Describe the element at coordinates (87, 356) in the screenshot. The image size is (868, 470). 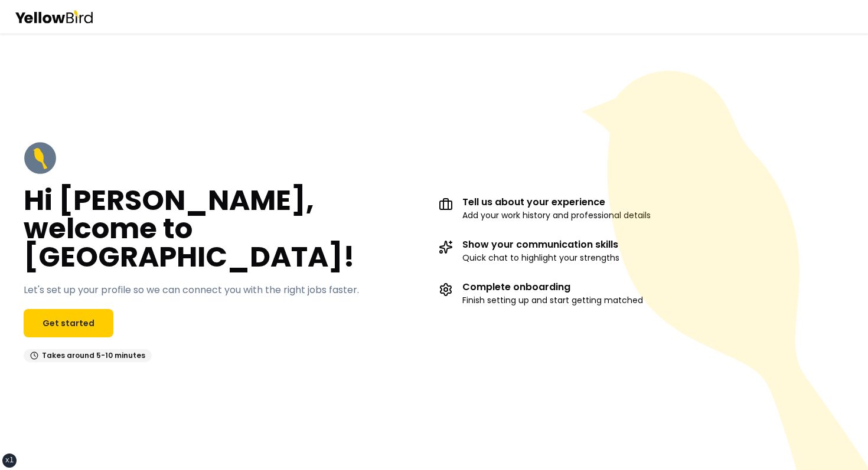
I see `div: Takes around 5-10 minutes` at that location.